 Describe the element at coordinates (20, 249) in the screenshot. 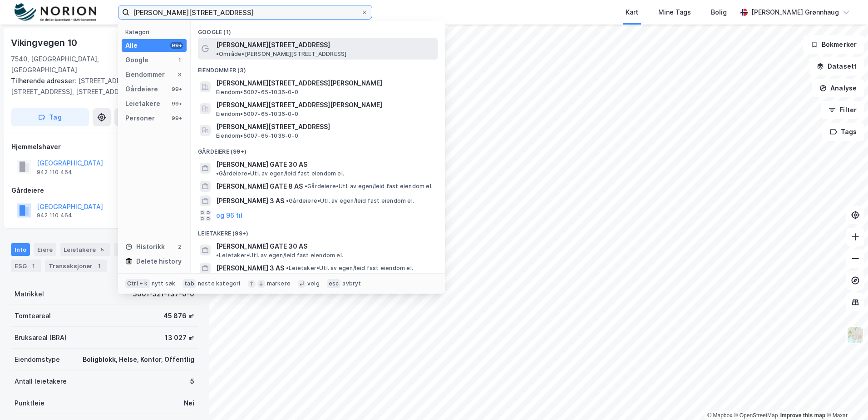

I see `div: Info` at that location.